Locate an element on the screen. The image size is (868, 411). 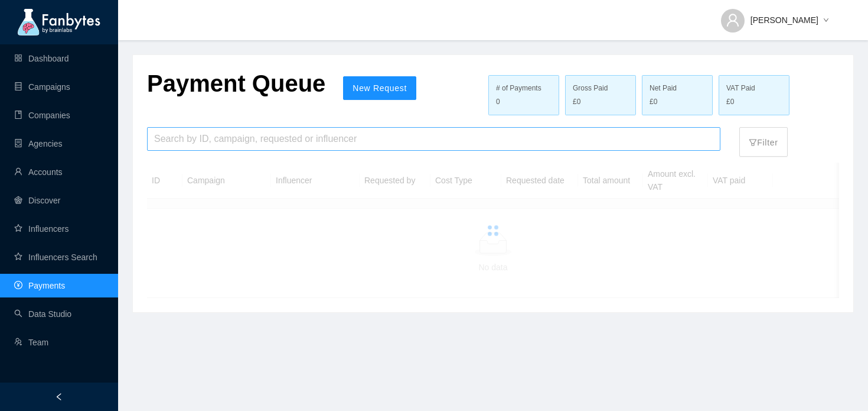
span: filter is located at coordinates (753, 143).